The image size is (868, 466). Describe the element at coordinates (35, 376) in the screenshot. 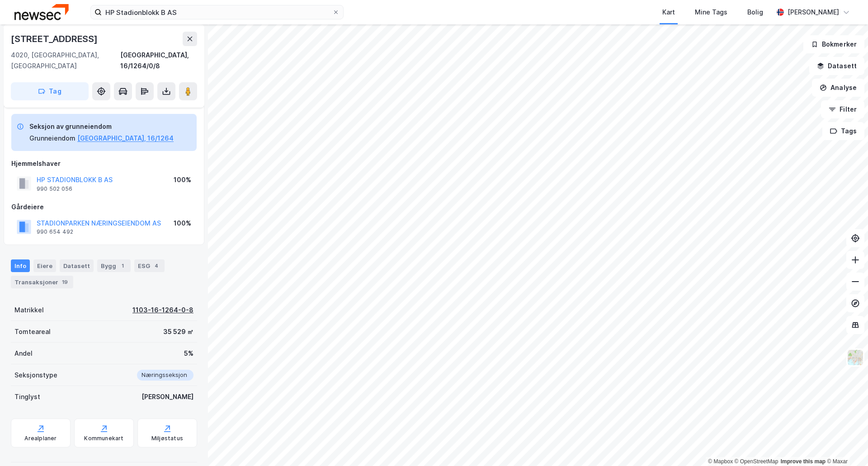

I see `div: Seksjonstype` at that location.